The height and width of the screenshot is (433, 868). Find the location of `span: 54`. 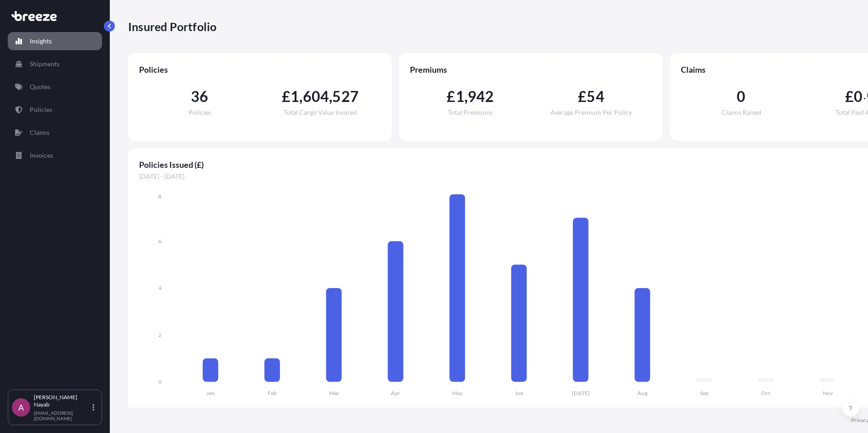

span: 54 is located at coordinates (596, 97).